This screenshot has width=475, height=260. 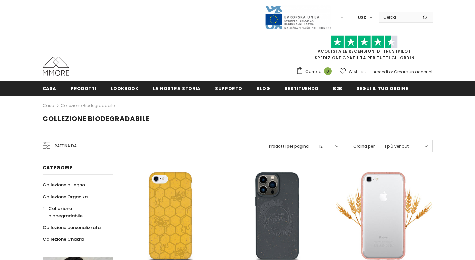 I want to click on a: Lookbook, so click(x=124, y=88).